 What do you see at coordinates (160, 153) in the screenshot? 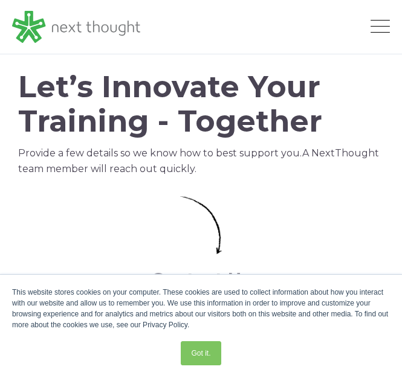
I see `span: Provide a few details so we know how to best support you.` at bounding box center [160, 153].